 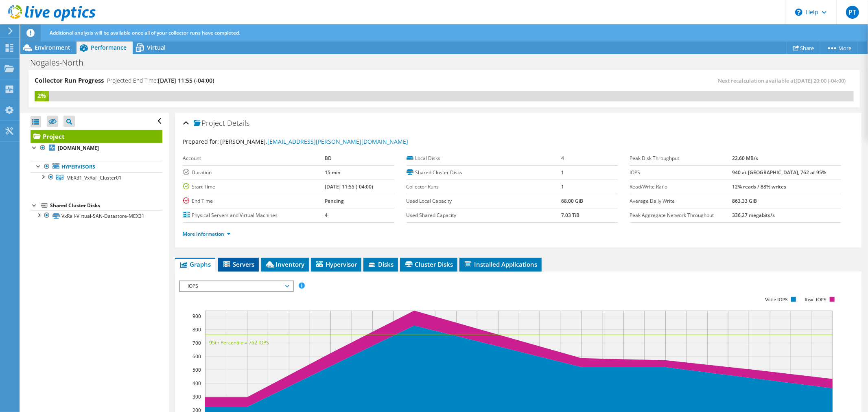 I want to click on text: 600, so click(x=197, y=356).